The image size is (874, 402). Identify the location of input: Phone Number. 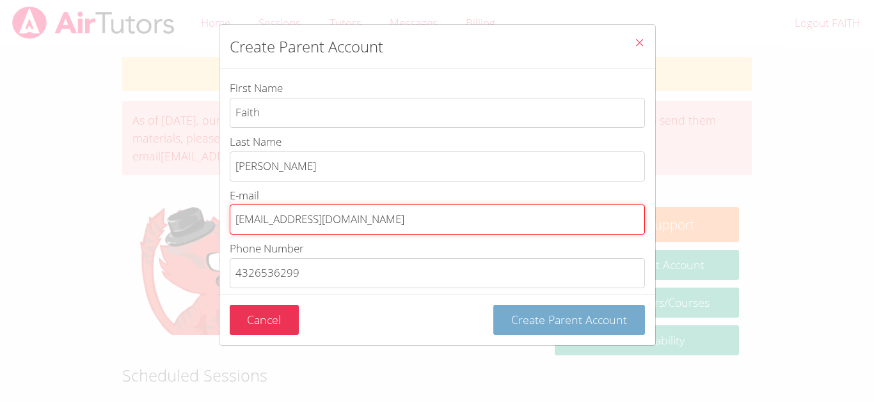
(437, 273).